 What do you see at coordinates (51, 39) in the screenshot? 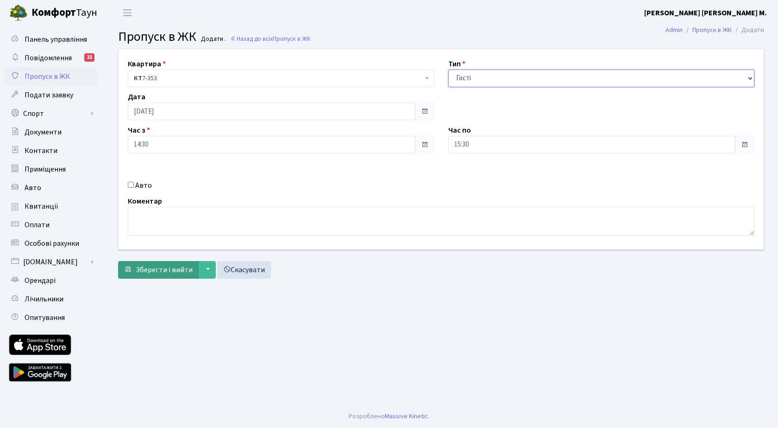
I see `a: Панель управління` at bounding box center [51, 39].